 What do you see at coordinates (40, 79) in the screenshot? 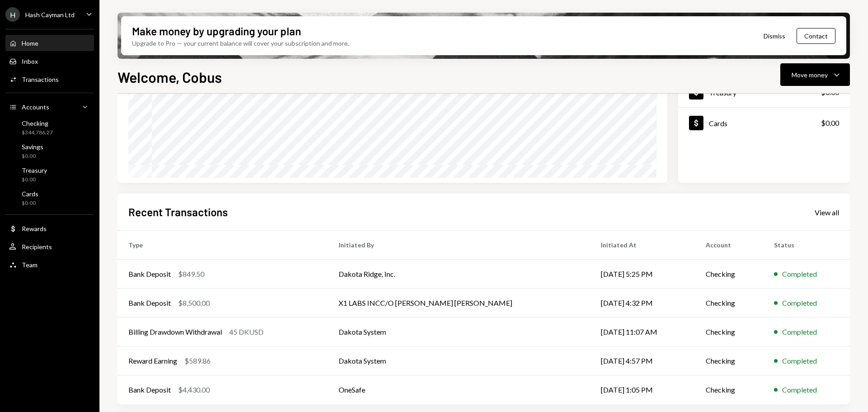
I see `div: Transactions` at bounding box center [40, 79].